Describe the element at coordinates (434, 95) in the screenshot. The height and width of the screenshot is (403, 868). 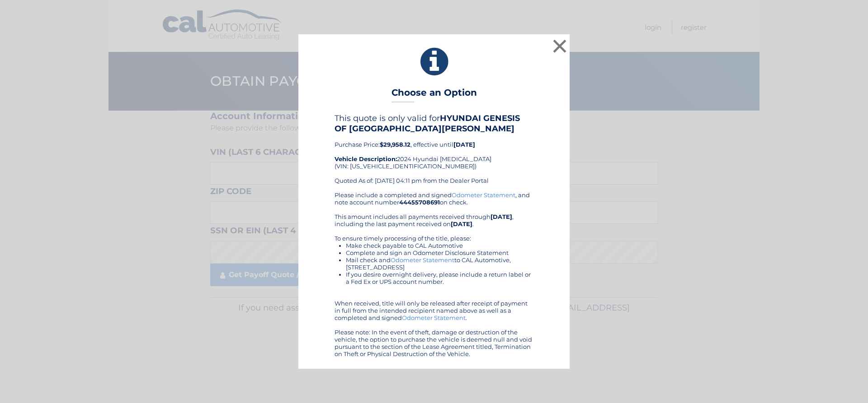
I see `h3: Choose an Option` at that location.